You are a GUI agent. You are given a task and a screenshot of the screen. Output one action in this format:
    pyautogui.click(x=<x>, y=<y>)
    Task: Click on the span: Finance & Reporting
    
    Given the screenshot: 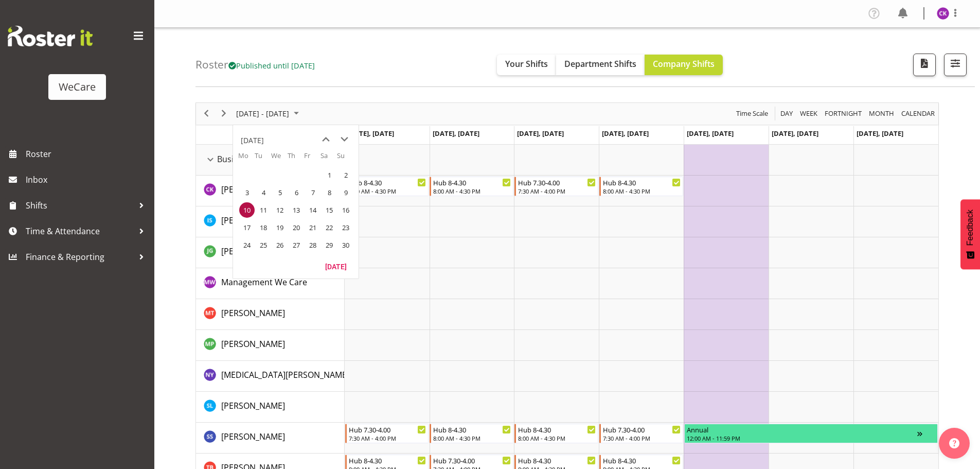 What is the action you would take?
    pyautogui.click(x=80, y=256)
    